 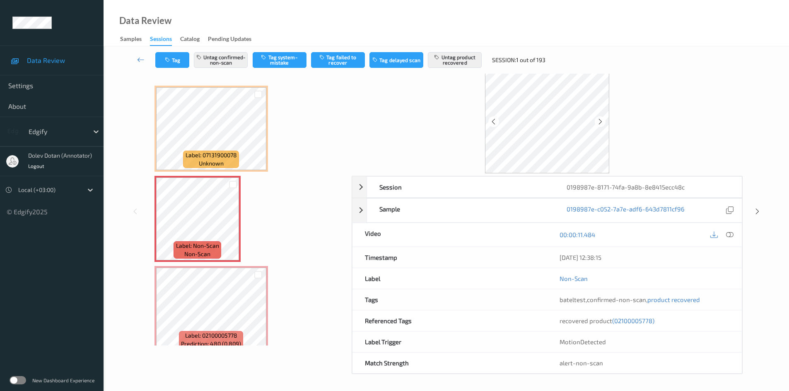 I want to click on div: 0198987e-8171-74fa-9a8b-8e8415ecc48c, so click(x=648, y=187).